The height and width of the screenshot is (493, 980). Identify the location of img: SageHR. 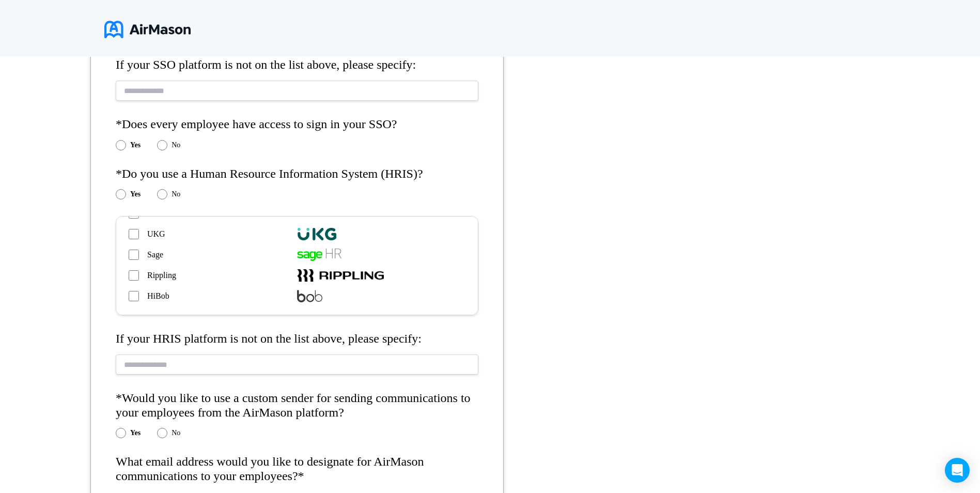
(319, 255).